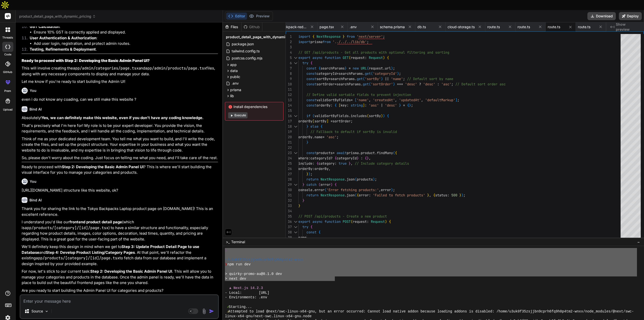 The width and height of the screenshot is (644, 320). I want to click on div: 30, so click(289, 189).